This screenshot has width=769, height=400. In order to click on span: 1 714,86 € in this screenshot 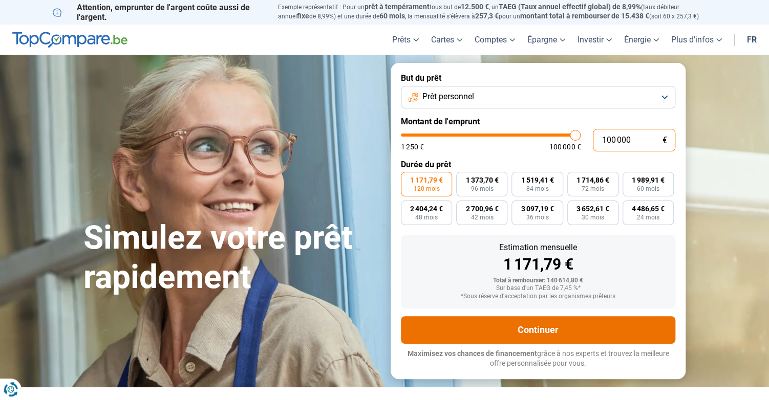, I will do `click(593, 180)`.